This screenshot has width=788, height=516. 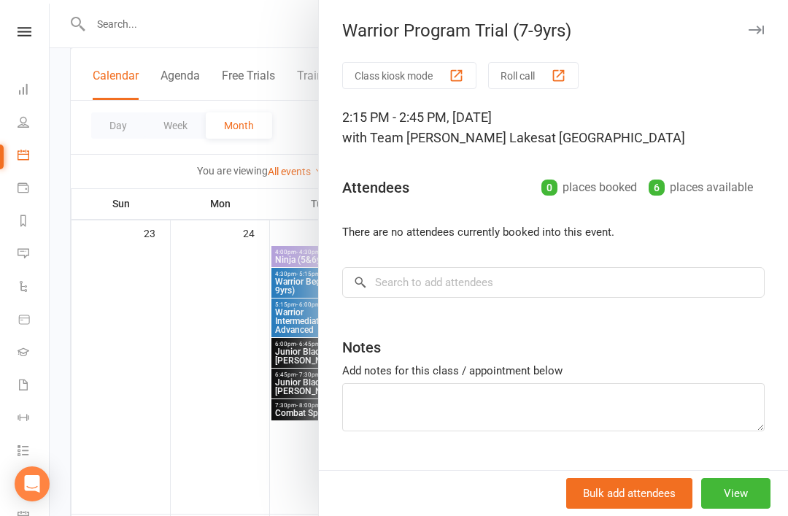 What do you see at coordinates (409, 75) in the screenshot?
I see `button: Class kiosk mode` at bounding box center [409, 75].